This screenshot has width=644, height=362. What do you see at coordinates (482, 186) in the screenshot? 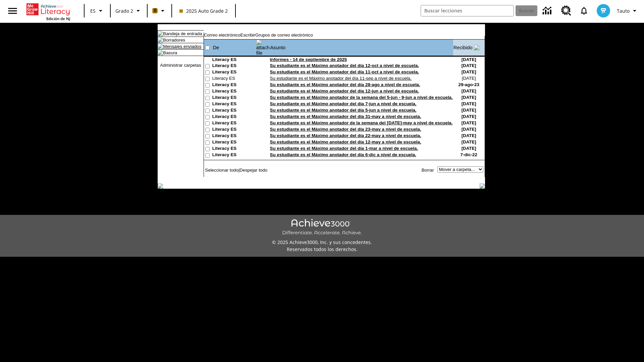
I see `img: table_footer_right.gif` at bounding box center [482, 186].